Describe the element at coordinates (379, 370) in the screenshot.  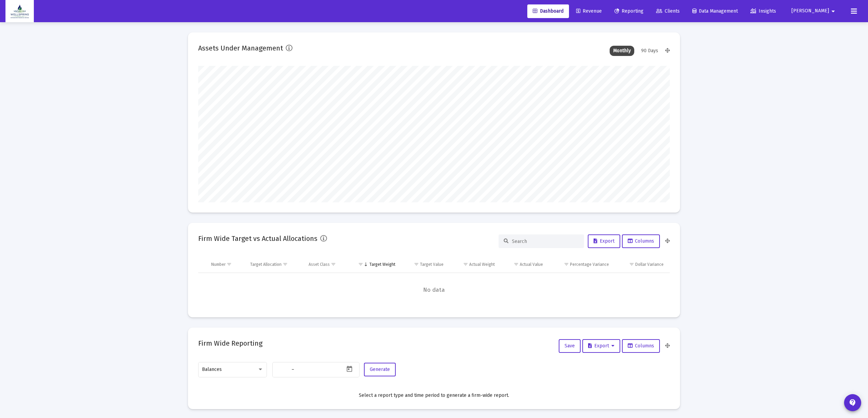
I see `button: Generate` at that location.